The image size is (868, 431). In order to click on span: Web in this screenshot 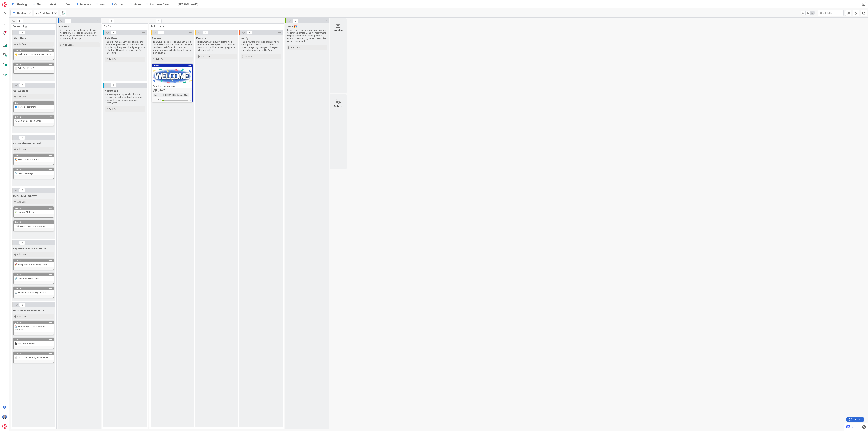, I will do `click(102, 4)`.